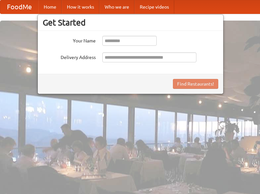 This screenshot has height=194, width=260. What do you see at coordinates (69, 56) in the screenshot?
I see `label: Delivery Address` at bounding box center [69, 56].